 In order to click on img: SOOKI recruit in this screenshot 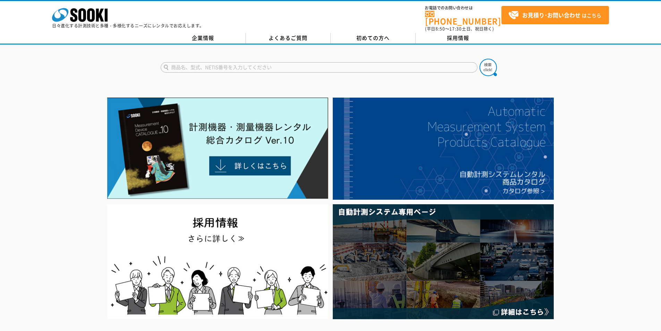, I will do `click(217, 261)`.